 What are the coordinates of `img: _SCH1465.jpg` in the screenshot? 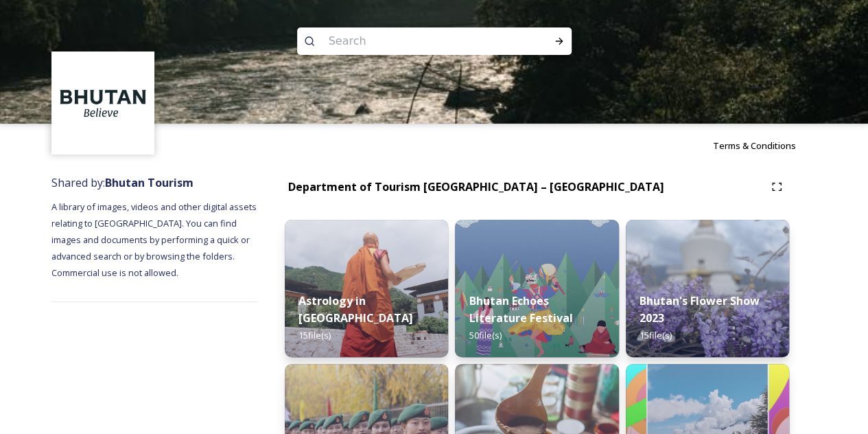 It's located at (366, 289).